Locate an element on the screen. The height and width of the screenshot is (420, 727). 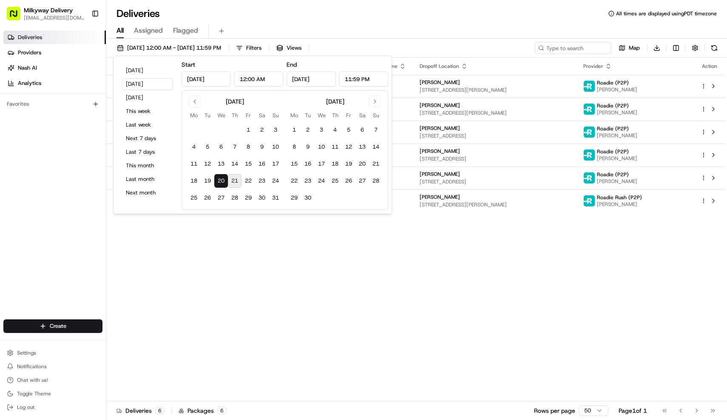
div: We're available if you need us! is located at coordinates (77, 93).